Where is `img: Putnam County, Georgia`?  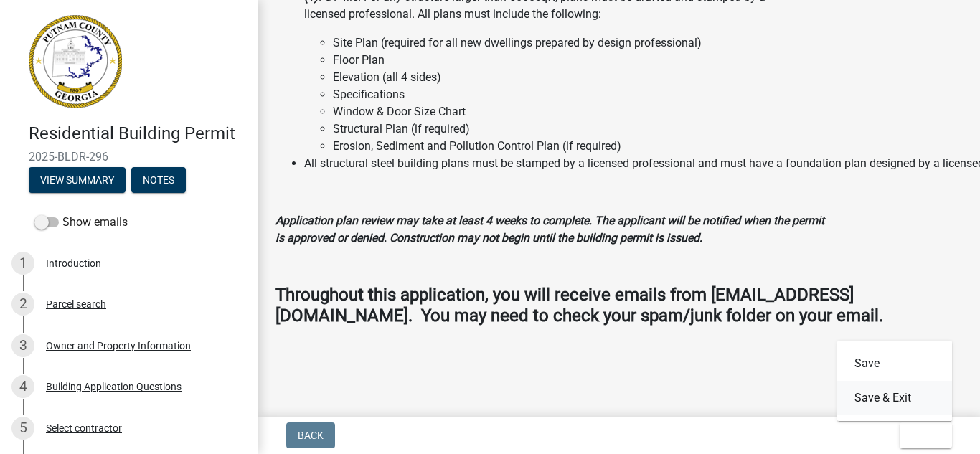 img: Putnam County, Georgia is located at coordinates (75, 62).